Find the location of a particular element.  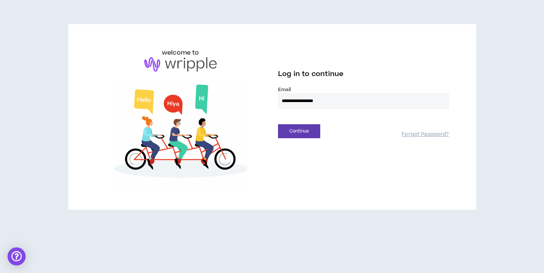

img: logo-brand.png is located at coordinates (180, 64).